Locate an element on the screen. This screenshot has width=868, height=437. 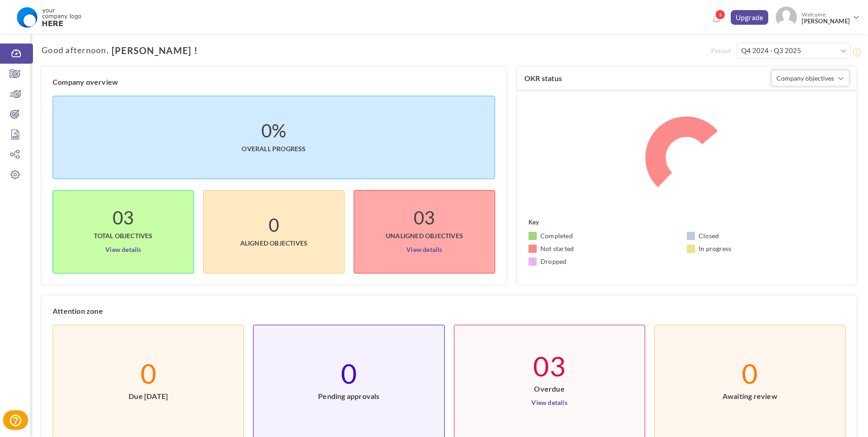
span: Aligned Objectives is located at coordinates (274, 239).